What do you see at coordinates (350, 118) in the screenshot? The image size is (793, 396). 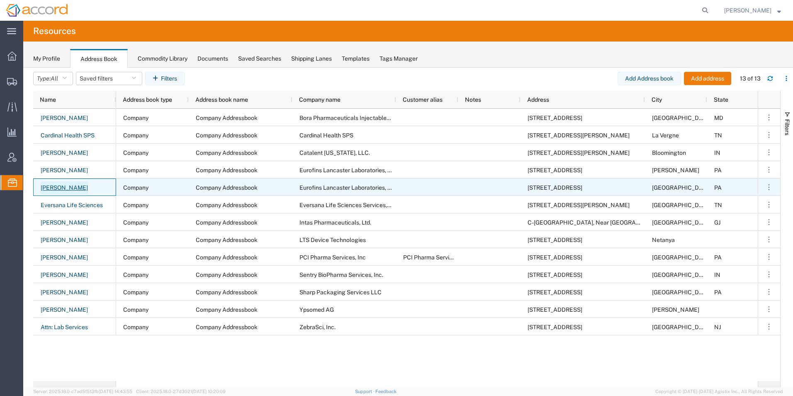 I see `span: Bora Pharmaceuticals Injectables Inc.` at bounding box center [350, 118].